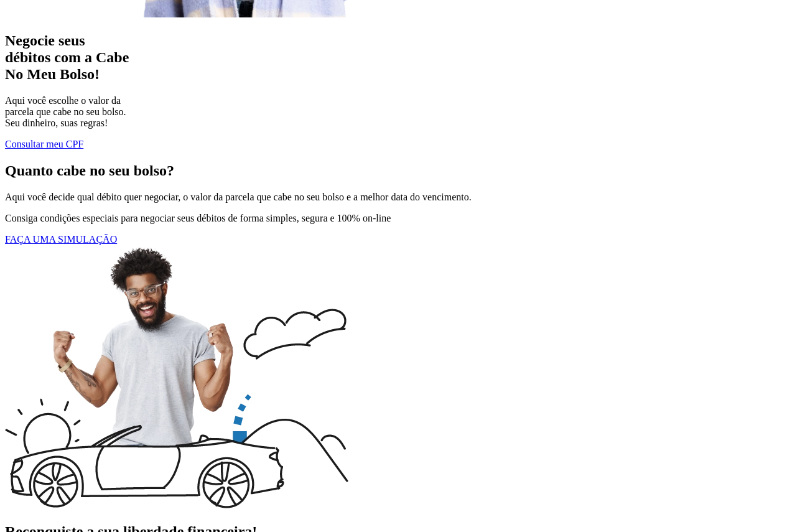 Image resolution: width=787 pixels, height=532 pixels. What do you see at coordinates (61, 239) in the screenshot?
I see `a: FAÇA UMA SIMULAÇÃO` at bounding box center [61, 239].